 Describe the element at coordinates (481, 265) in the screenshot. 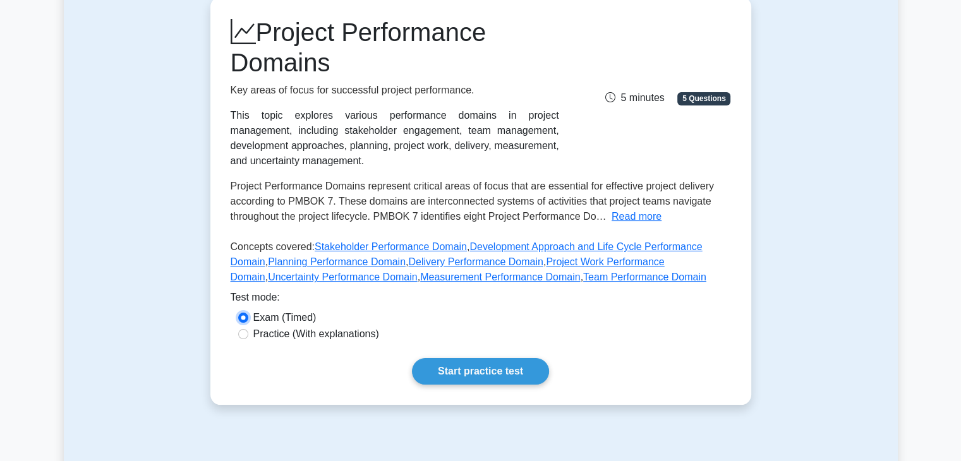

I see `p: Concepts covered: , , , , , , ,` at that location.